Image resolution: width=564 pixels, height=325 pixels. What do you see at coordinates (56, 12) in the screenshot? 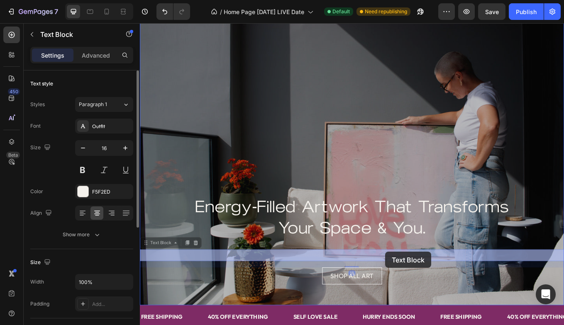
I see `p: 7` at bounding box center [56, 12].